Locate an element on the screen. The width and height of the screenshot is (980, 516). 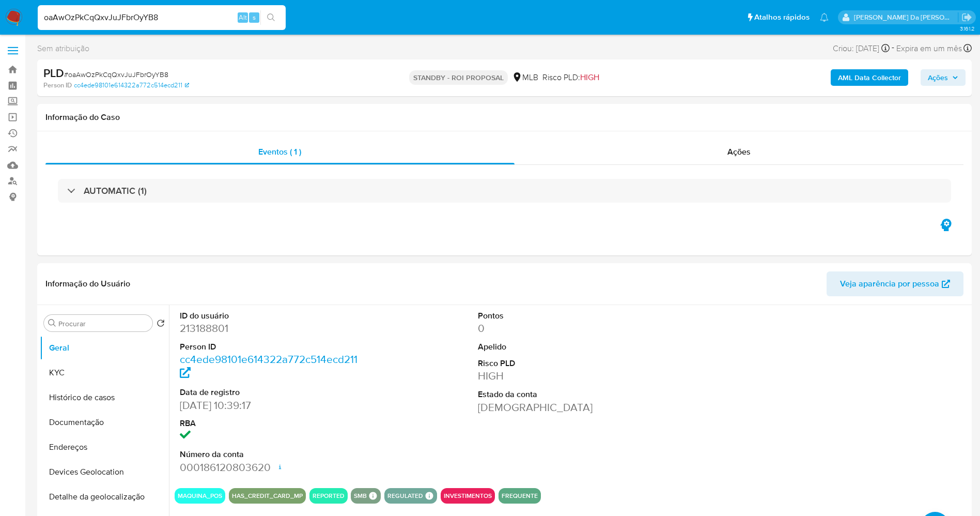
button: Documentação is located at coordinates (104, 422).